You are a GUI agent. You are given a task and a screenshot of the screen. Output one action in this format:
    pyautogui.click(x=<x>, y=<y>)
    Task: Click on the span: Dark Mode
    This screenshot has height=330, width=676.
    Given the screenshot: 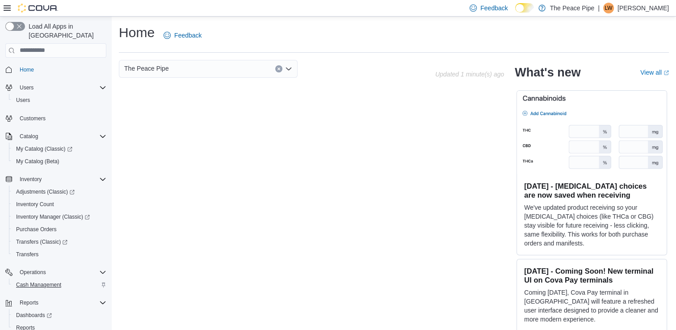 What is the action you would take?
    pyautogui.click(x=515, y=13)
    